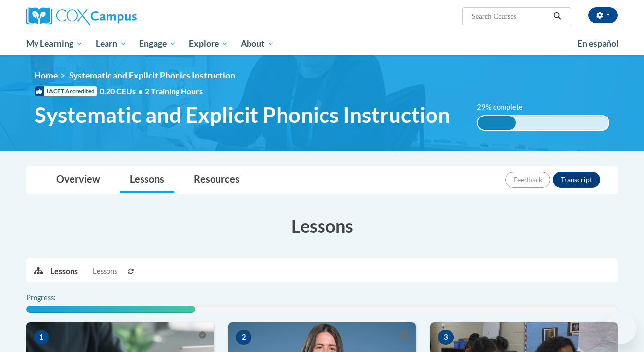  What do you see at coordinates (557, 16) in the screenshot?
I see `button: Search` at bounding box center [557, 16].